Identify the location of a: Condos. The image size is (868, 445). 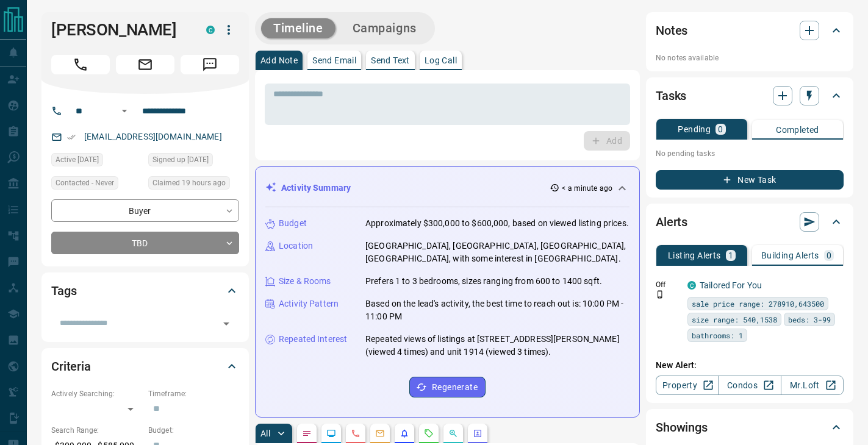
(749, 385).